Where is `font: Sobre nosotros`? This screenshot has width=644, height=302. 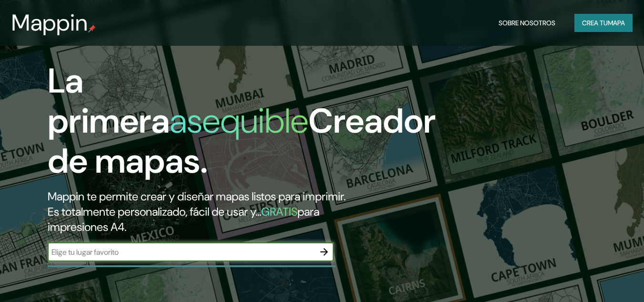 font: Sobre nosotros is located at coordinates (527, 23).